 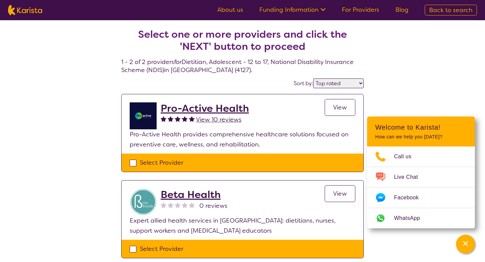 I want to click on a: Web link opens in a new tab., so click(x=421, y=218).